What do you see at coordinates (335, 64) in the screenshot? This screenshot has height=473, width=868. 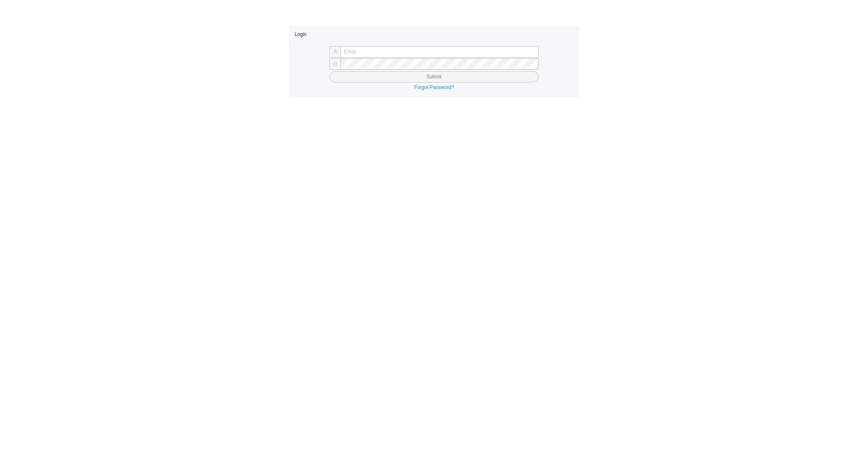 I see `span: lock` at bounding box center [335, 64].